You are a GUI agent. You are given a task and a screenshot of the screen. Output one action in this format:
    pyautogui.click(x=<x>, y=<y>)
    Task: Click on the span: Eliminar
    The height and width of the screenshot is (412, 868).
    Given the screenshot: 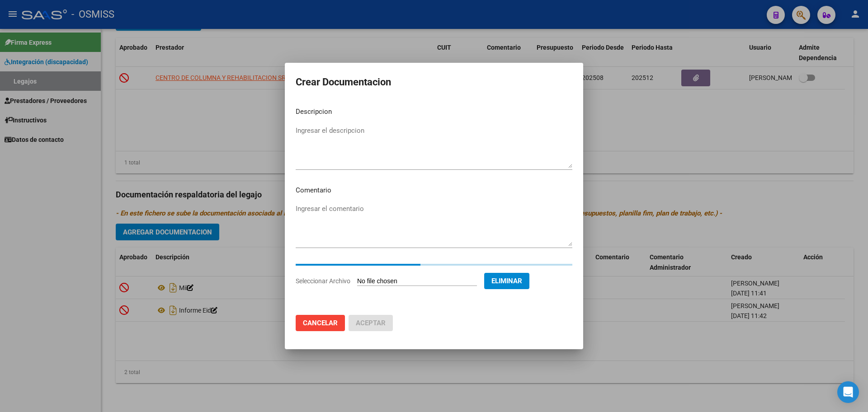 What is the action you would take?
    pyautogui.click(x=507, y=281)
    